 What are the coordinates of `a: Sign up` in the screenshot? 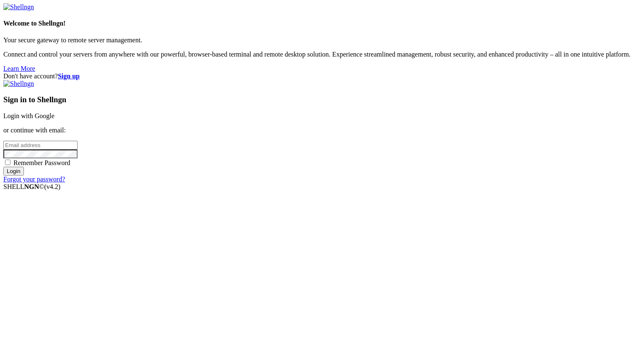 It's located at (69, 76).